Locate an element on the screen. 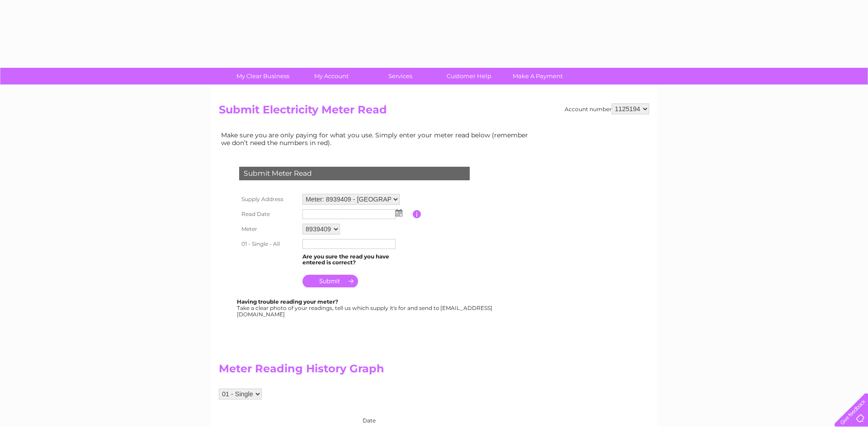 The width and height of the screenshot is (868, 427). div: Submit Meter Read is located at coordinates (354, 173).